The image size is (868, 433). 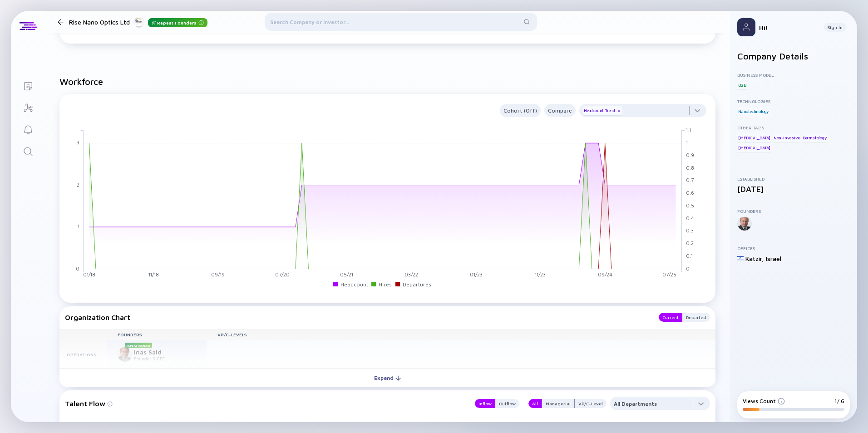 What do you see at coordinates (840, 400) in the screenshot?
I see `div: 1/ 6` at bounding box center [840, 400].